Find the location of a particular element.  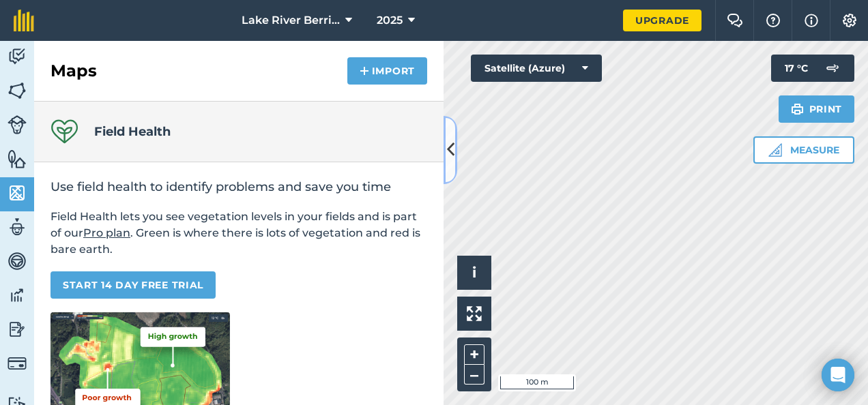

img: A cog icon is located at coordinates (849, 21).